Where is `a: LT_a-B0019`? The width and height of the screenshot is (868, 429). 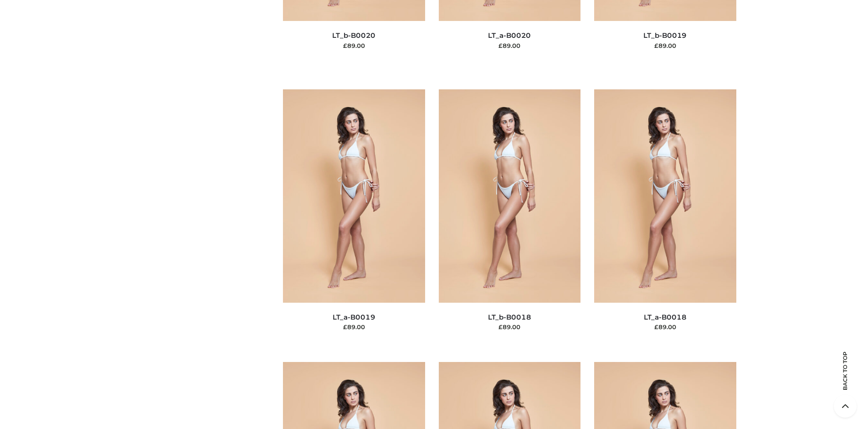 a: LT_a-B0019 is located at coordinates (354, 317).